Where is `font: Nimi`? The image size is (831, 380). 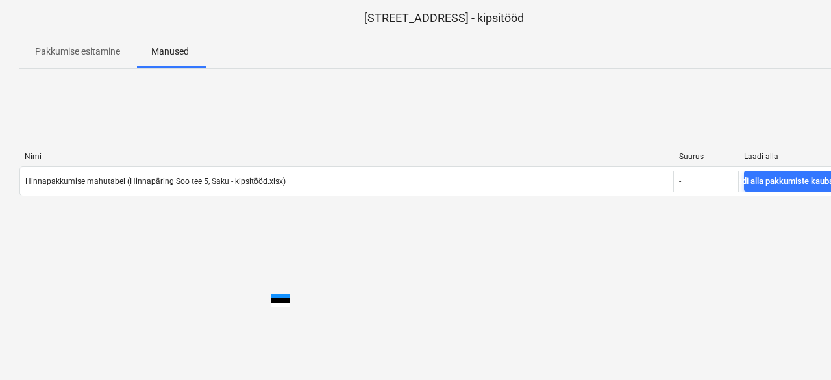 font: Nimi is located at coordinates (33, 156).